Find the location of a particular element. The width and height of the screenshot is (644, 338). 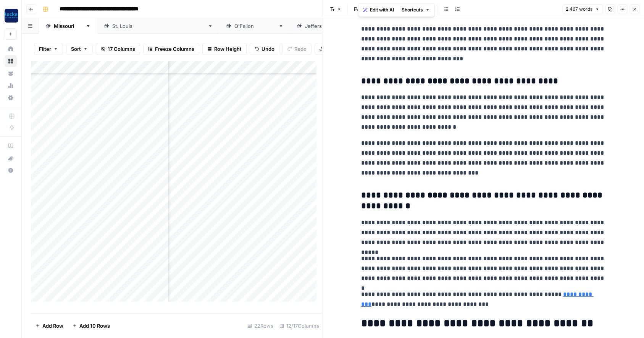

button: Shortcuts is located at coordinates (416, 10).